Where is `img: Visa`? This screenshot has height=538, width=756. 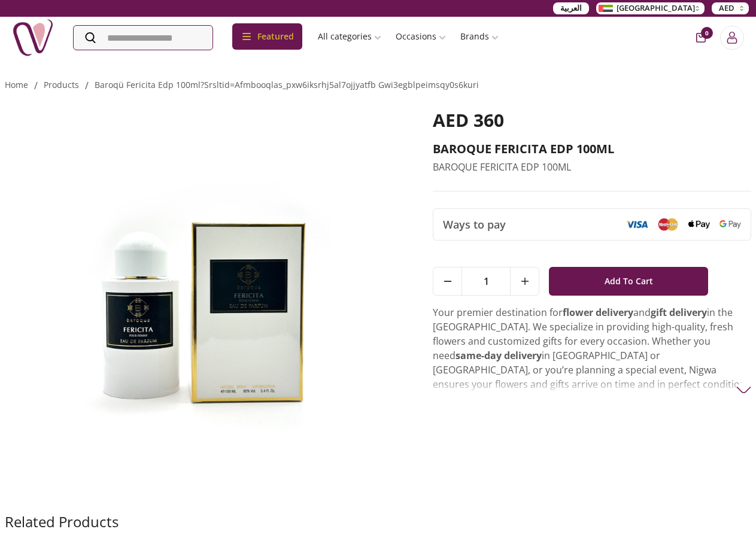
img: Visa is located at coordinates (637, 224).